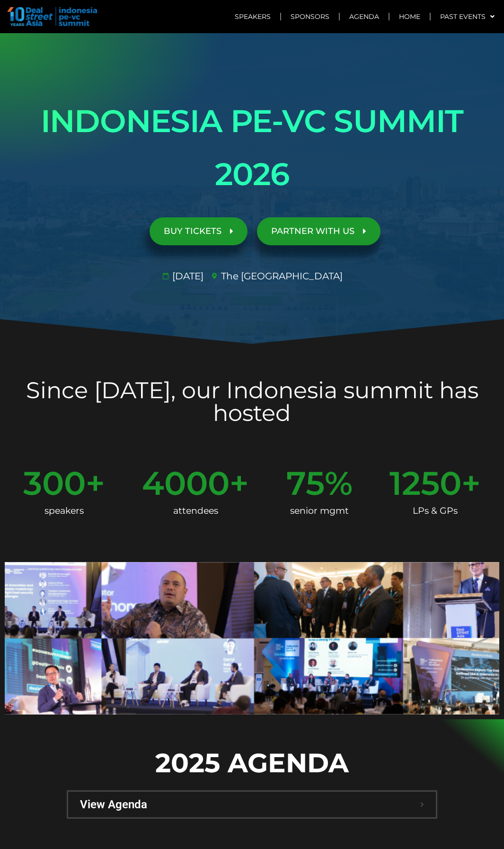  Describe the element at coordinates (64, 511) in the screenshot. I see `div: speakers` at that location.